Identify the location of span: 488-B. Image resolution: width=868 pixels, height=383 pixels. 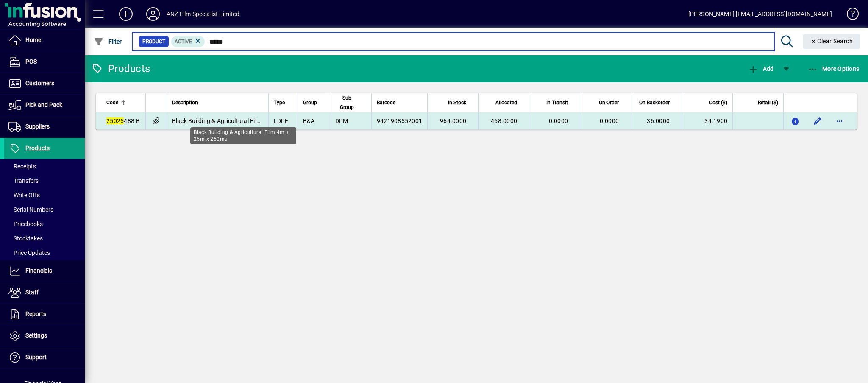
(123, 121).